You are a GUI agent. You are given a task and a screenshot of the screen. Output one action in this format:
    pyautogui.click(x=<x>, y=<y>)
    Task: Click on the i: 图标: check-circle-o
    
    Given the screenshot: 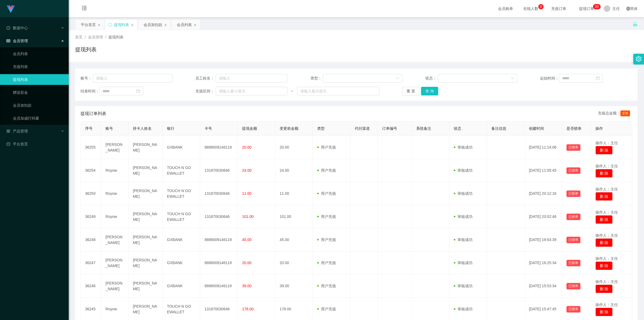 What is the action you would take?
    pyautogui.click(x=8, y=28)
    